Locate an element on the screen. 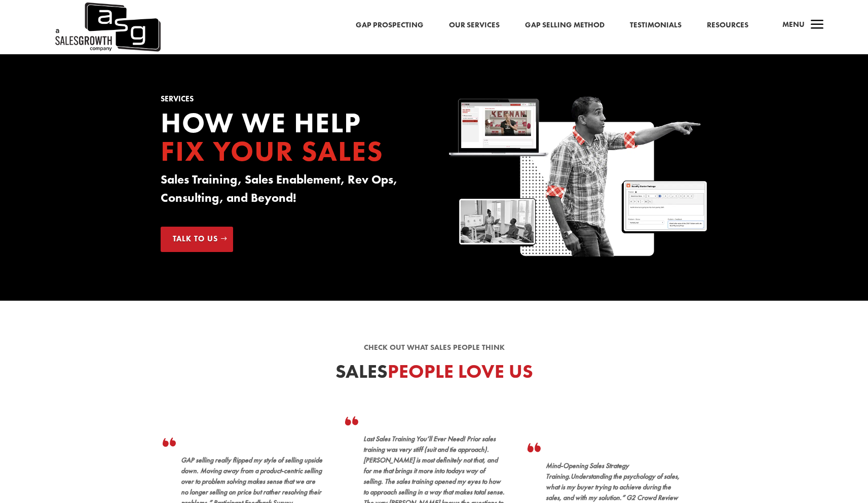 This screenshot has height=503, width=868. a: Gap Prospecting is located at coordinates (390, 25).